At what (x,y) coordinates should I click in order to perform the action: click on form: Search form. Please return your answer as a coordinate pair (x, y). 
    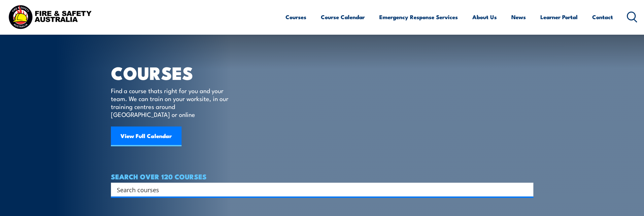
    Looking at the image, I should click on (319, 190).